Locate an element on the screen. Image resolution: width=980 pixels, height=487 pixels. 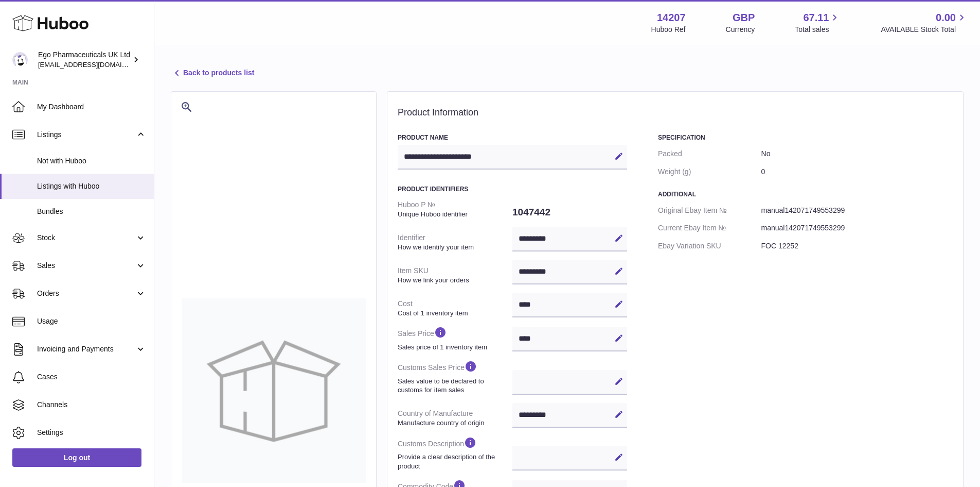
dt: Item SKU is located at coordinates (455, 275).